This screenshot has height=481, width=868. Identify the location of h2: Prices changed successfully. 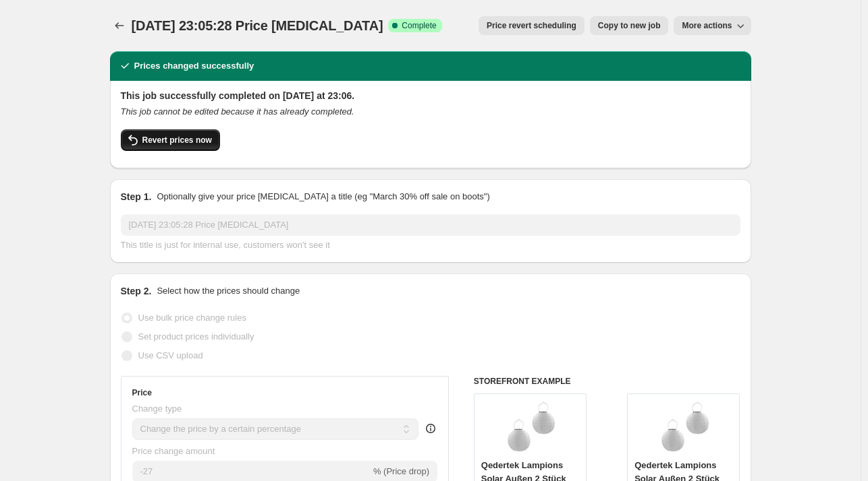
(194, 66).